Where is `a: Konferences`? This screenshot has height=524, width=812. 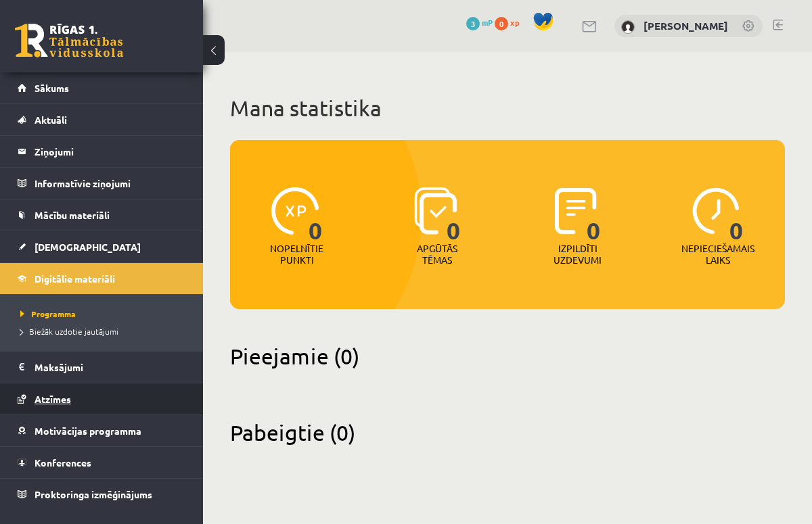
a: Konferences is located at coordinates (102, 462).